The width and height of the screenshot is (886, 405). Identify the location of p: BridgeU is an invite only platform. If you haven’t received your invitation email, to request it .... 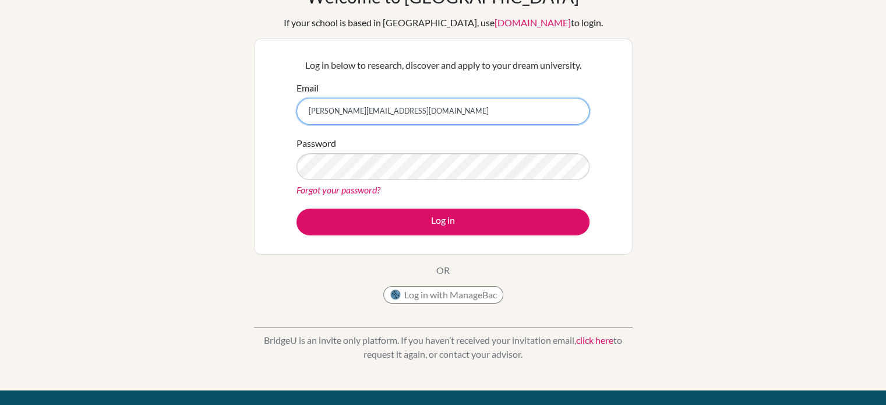
(443, 347).